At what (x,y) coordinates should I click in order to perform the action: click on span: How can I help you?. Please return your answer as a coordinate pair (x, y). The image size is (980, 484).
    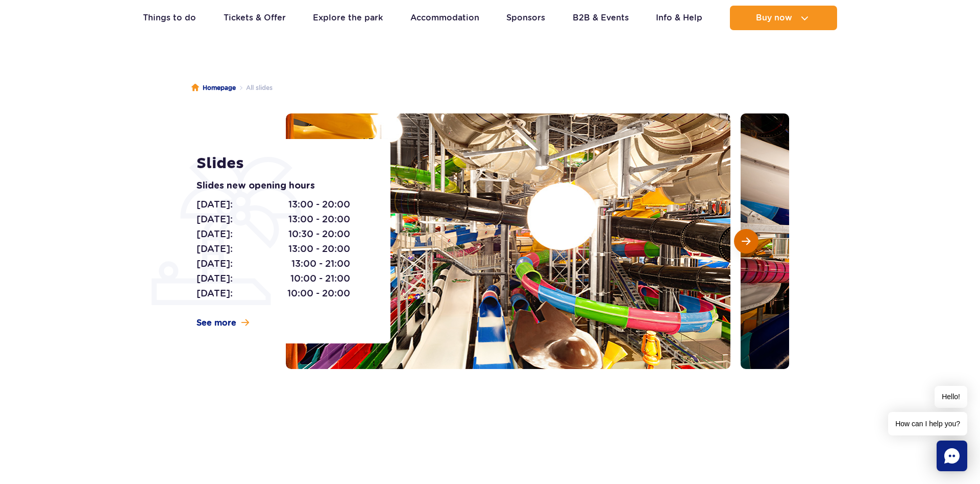
    Looking at the image, I should click on (927, 424).